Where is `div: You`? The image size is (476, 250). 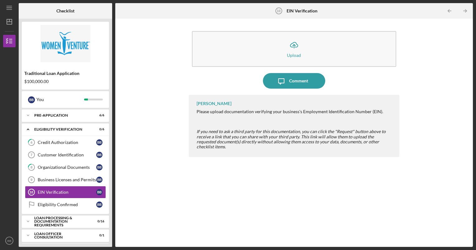
div: You is located at coordinates (60, 100).